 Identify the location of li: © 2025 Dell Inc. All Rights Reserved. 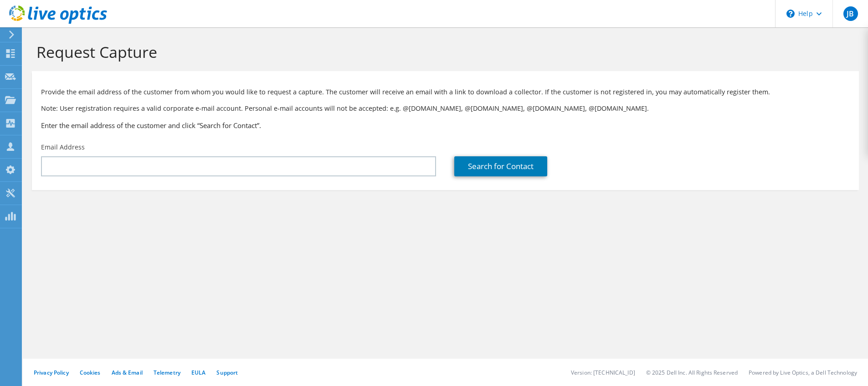
(691, 372).